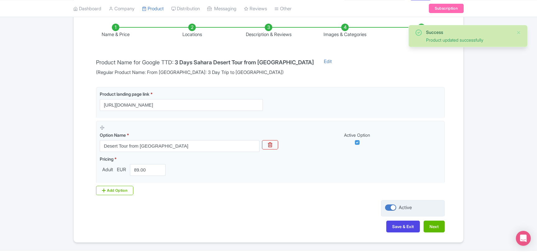 Image resolution: width=537 pixels, height=252 pixels. I want to click on input: Option Name, so click(180, 146).